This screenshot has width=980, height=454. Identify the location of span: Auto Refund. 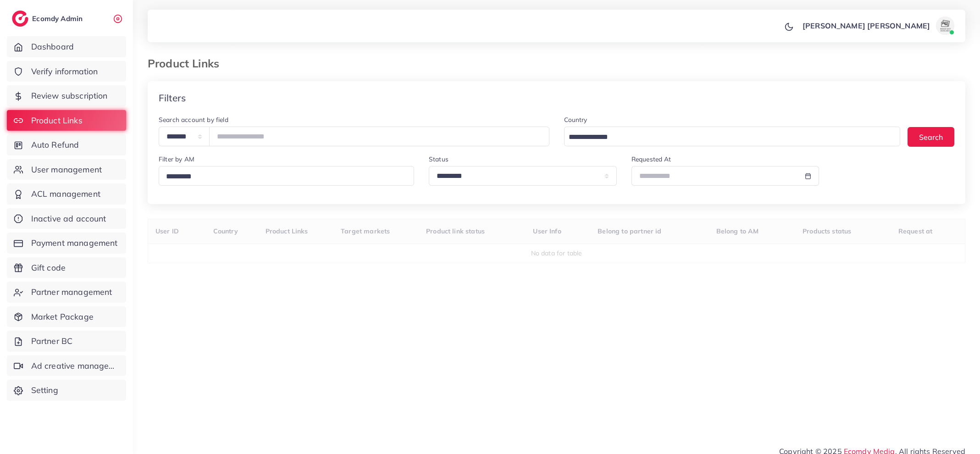
(55, 145).